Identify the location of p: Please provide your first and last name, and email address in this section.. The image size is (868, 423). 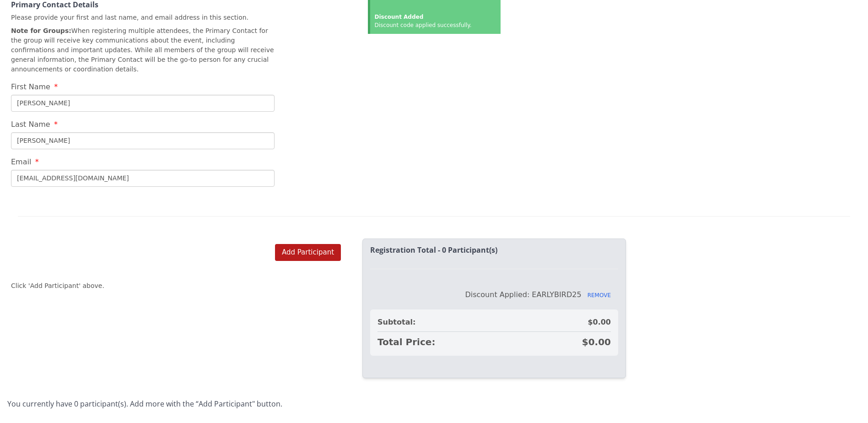
(143, 17).